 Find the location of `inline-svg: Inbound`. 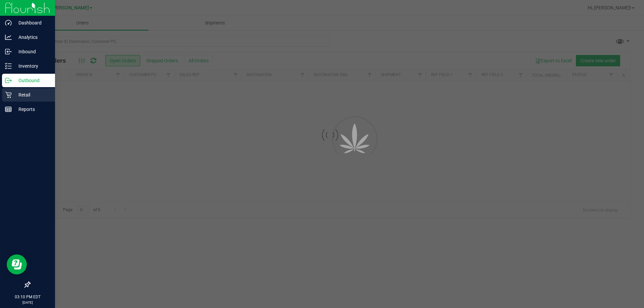

inline-svg: Inbound is located at coordinates (8, 52).